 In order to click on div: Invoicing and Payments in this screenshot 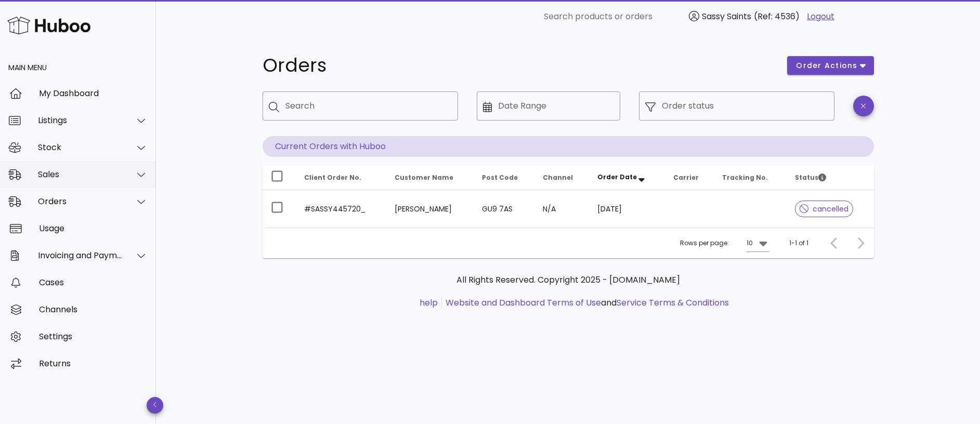, I will do `click(80, 255)`.